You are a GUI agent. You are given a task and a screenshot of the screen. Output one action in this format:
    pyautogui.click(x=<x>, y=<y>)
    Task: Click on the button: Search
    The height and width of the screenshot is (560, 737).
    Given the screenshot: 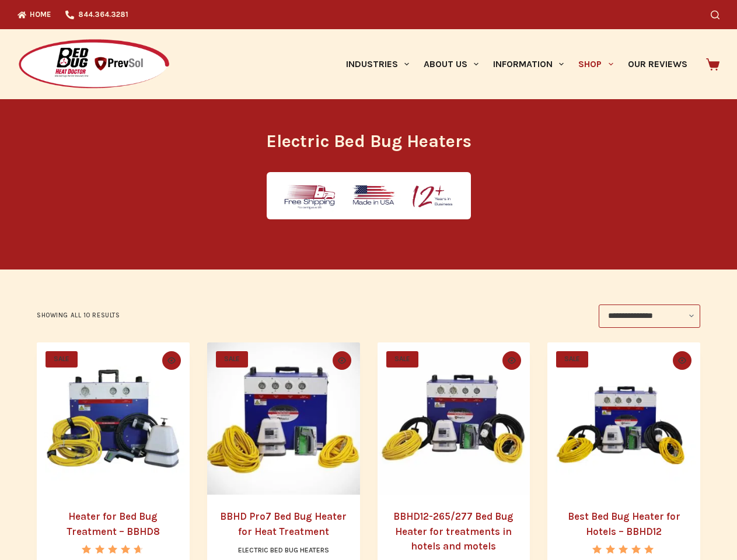 What is the action you would take?
    pyautogui.click(x=715, y=14)
    